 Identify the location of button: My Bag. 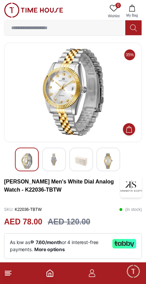
(132, 11).